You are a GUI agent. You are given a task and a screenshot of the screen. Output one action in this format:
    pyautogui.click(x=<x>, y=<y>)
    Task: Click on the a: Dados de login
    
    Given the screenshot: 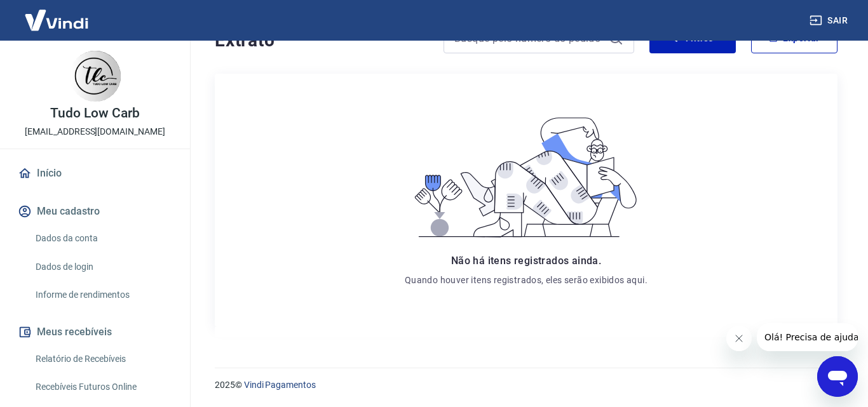 What is the action you would take?
    pyautogui.click(x=102, y=267)
    